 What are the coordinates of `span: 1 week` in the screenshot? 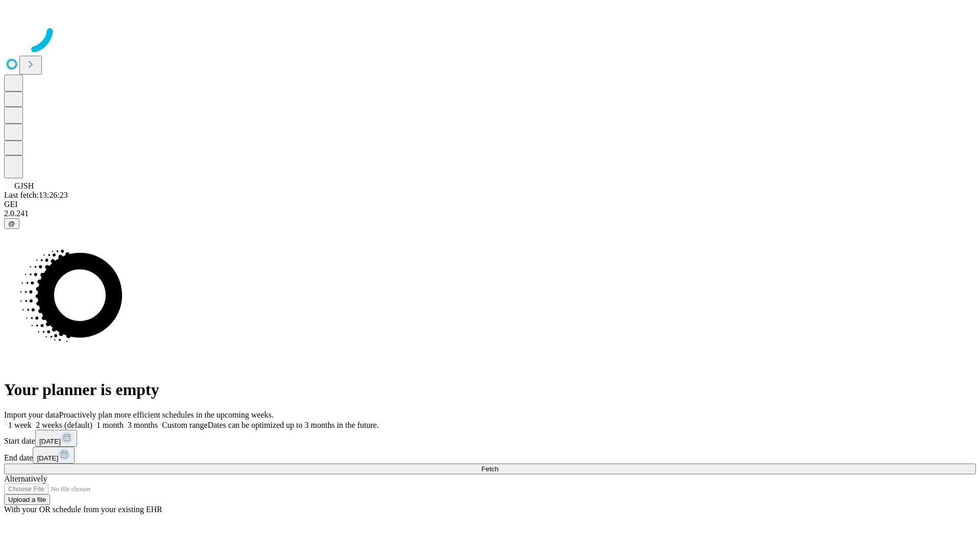 It's located at (20, 424).